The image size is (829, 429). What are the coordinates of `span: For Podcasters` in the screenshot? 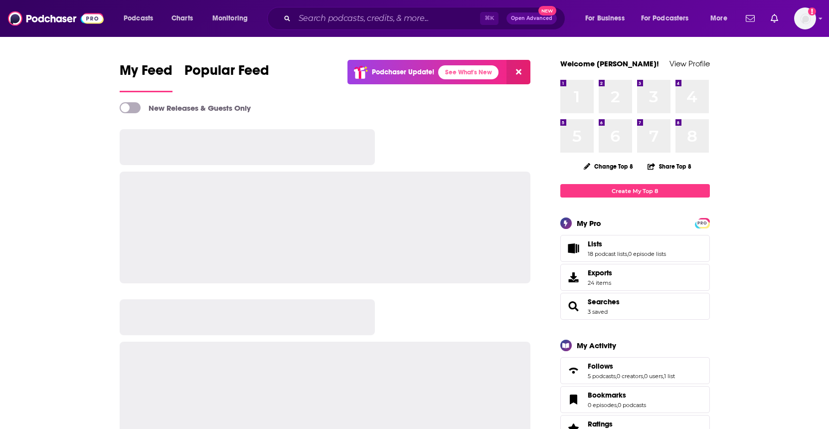 It's located at (665, 18).